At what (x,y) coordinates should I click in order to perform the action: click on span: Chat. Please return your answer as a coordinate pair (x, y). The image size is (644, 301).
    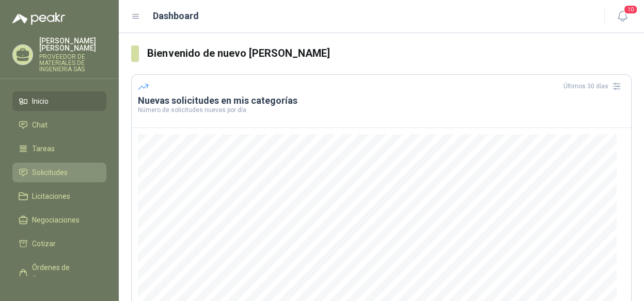
    Looking at the image, I should click on (40, 125).